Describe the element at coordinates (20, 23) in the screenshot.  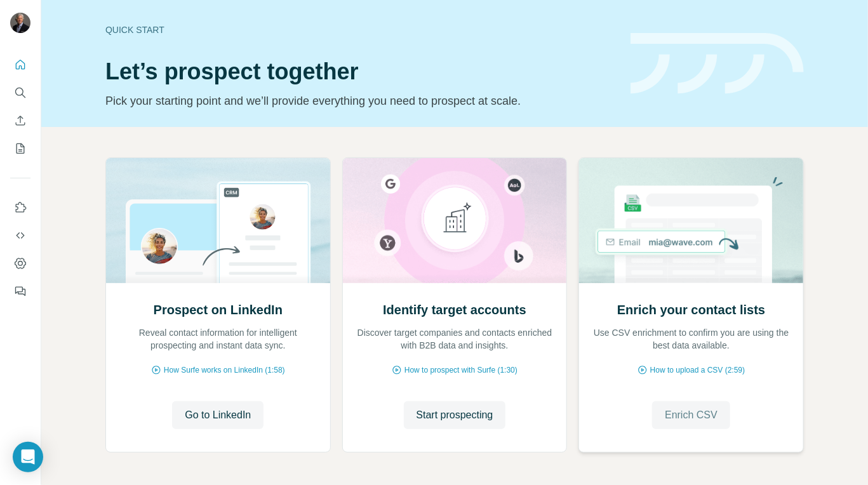
I see `img: Avatar` at that location.